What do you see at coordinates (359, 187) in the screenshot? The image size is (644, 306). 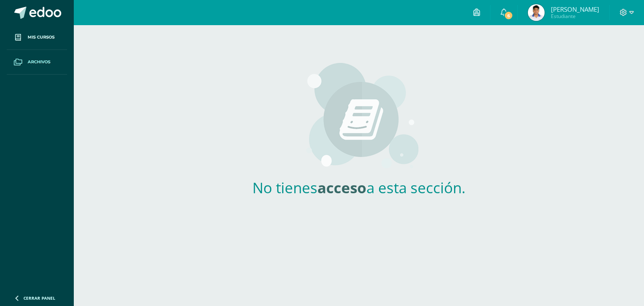 I see `h2: No tienes a esta sección.` at bounding box center [359, 187].